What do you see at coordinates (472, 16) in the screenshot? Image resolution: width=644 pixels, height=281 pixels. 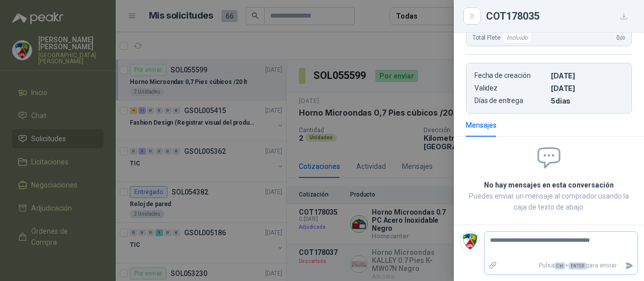 I see `button: Close` at bounding box center [472, 16].